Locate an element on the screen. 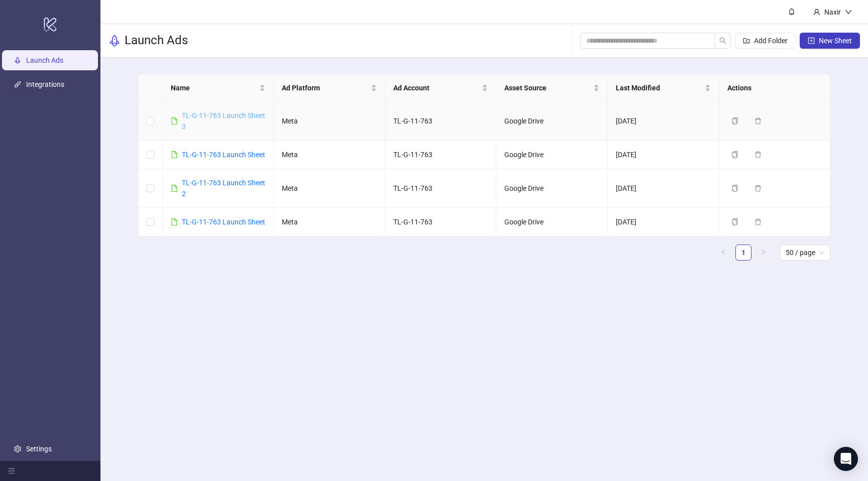  a: TL-G-11-763 Launch Sheet 2 is located at coordinates (223, 188).